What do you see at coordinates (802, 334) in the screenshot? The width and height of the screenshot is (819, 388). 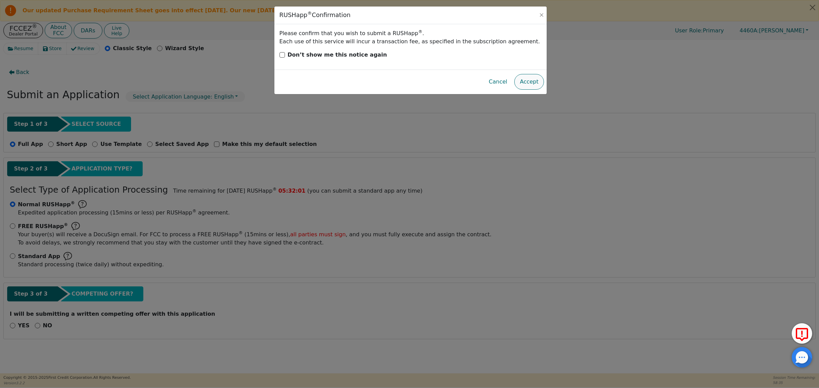 I see `button: Report Error to FCC` at bounding box center [802, 334].